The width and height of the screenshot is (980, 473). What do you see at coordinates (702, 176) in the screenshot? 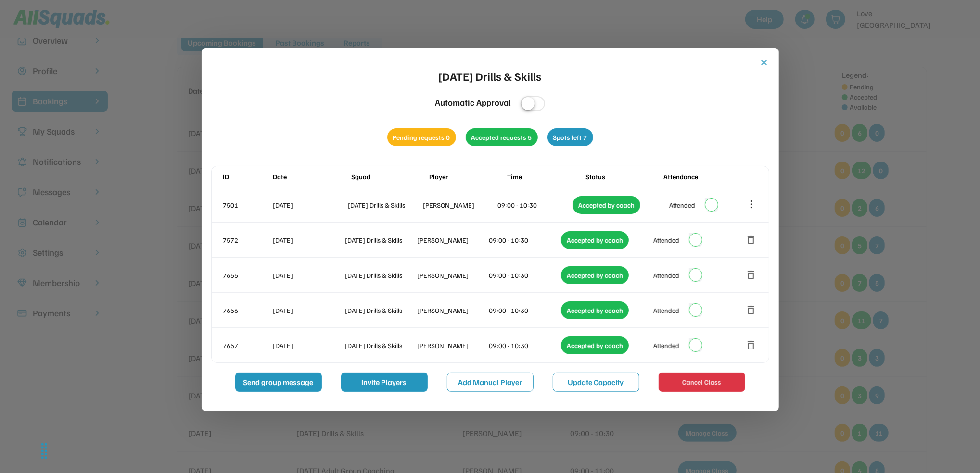
I see `div: Attendance` at bounding box center [702, 176].